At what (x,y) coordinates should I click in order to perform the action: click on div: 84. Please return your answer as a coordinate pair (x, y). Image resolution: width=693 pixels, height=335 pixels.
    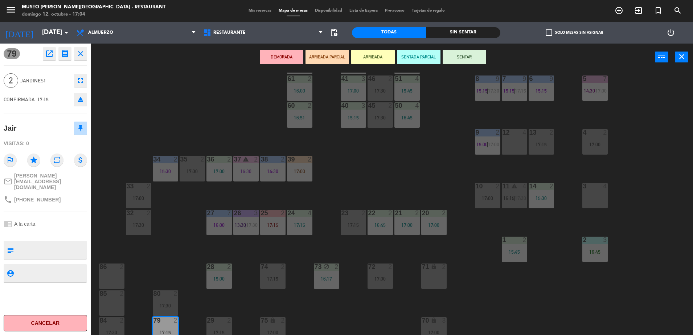
    Looking at the image, I should click on (100, 320).